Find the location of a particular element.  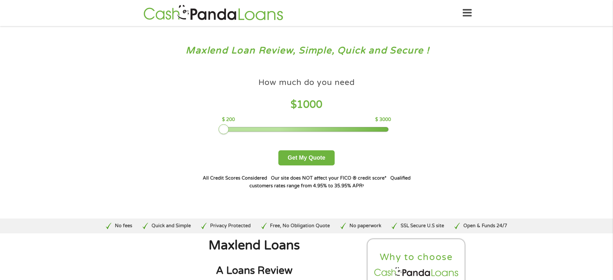

img: GetLoanNow Logo is located at coordinates (213, 13).